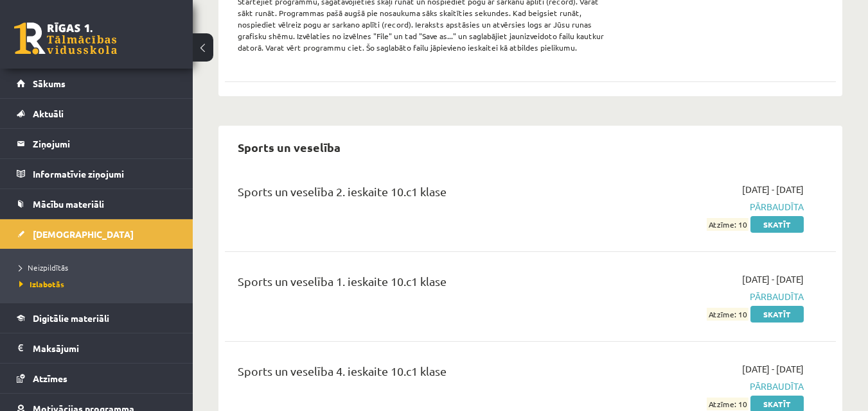 Image resolution: width=868 pixels, height=411 pixels. What do you see at coordinates (50, 378) in the screenshot?
I see `span: Atzīmes` at bounding box center [50, 378].